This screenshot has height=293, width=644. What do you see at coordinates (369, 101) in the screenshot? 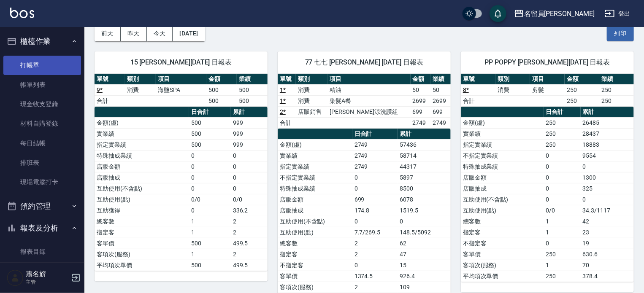
I see `td: 染髮A餐` at bounding box center [369, 101].